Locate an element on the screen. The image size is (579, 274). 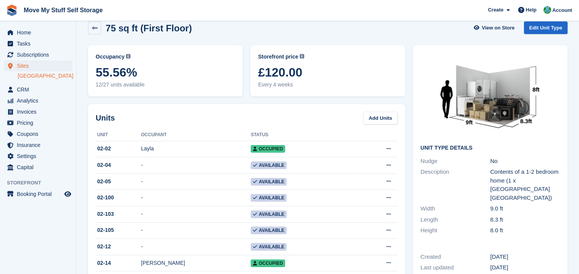
div: 02-05 is located at coordinates (118, 181).